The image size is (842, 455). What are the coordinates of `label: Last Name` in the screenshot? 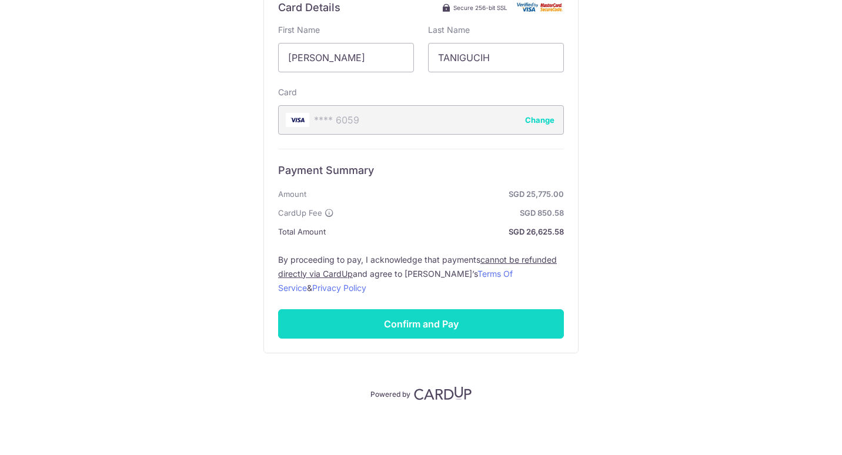 It's located at (448, 30).